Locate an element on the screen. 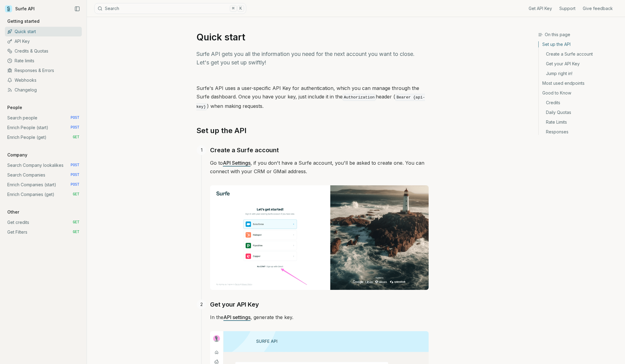 The width and height of the screenshot is (625, 364). a: Enrich People (start) POST is located at coordinates (43, 128).